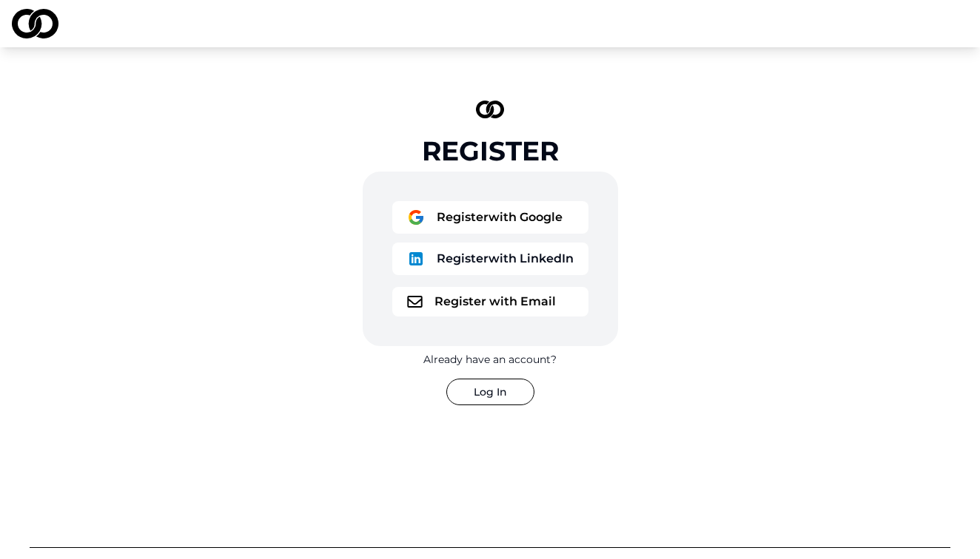 This screenshot has height=559, width=980. What do you see at coordinates (490, 359) in the screenshot?
I see `div: Already have an account?` at bounding box center [490, 359].